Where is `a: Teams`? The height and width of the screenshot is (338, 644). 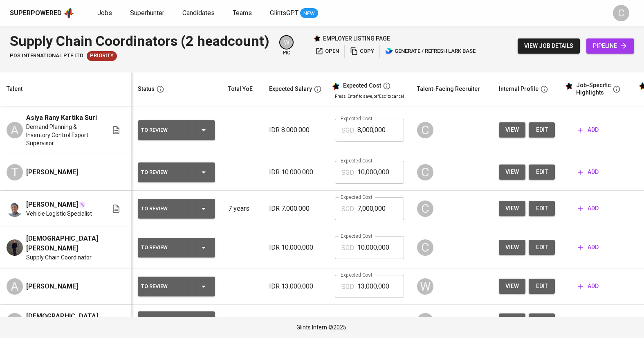 a: Teams is located at coordinates (243, 13).